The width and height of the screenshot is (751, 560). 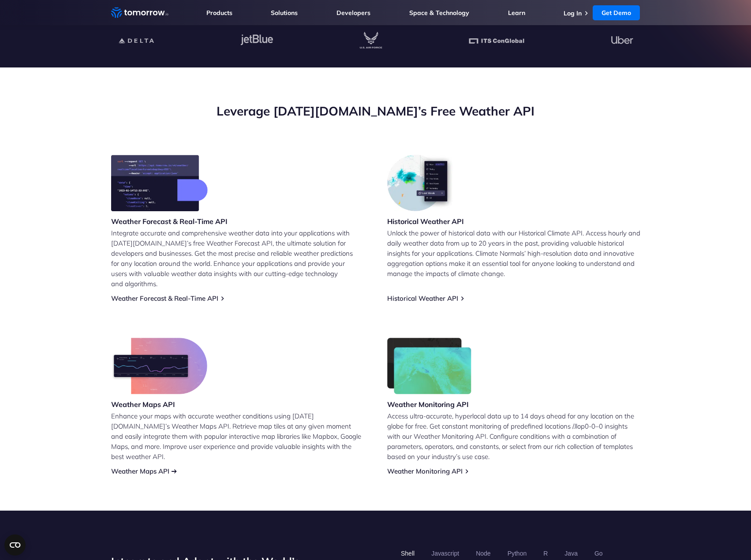 What do you see at coordinates (513, 436) in the screenshot?
I see `p: Access ultra-accurate, hyperlocal data up to 14 days ahead for any location on the globe for free...` at bounding box center [513, 436].